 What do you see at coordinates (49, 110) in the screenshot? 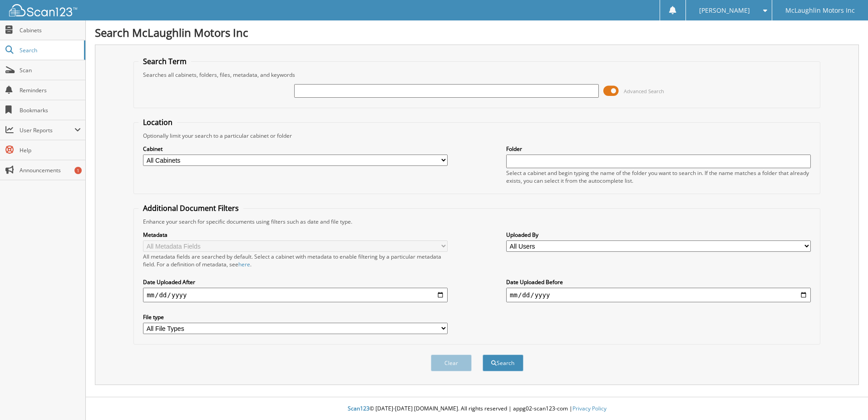
I see `span: Bookmarks` at bounding box center [49, 110].